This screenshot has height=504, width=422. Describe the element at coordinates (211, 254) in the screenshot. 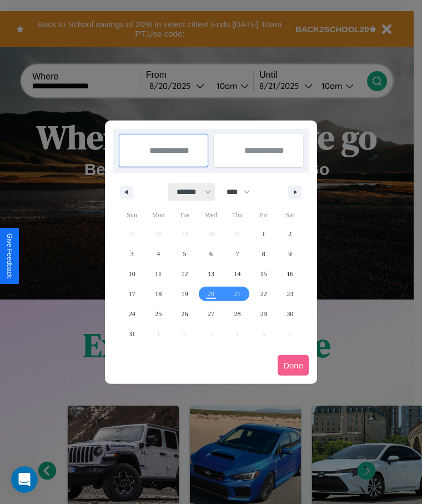

I see `span: 6` at that location.